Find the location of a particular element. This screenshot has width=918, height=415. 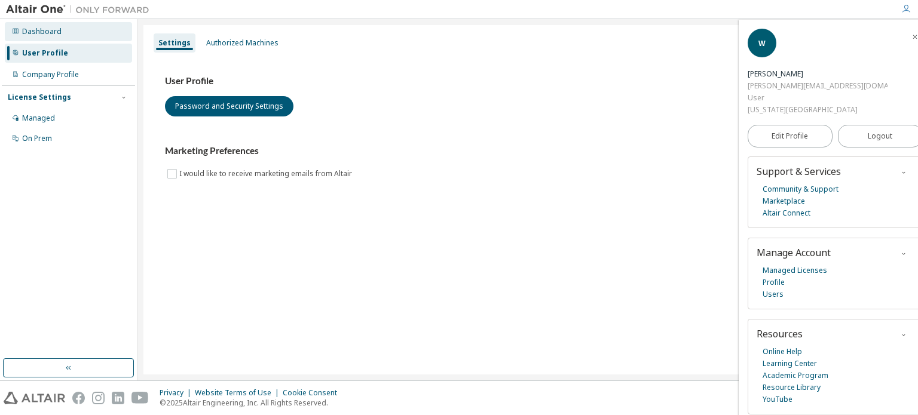

a: Online Help is located at coordinates (782, 352).